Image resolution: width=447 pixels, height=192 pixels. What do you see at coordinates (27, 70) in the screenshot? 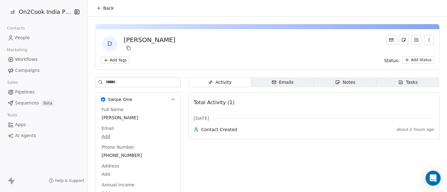
I see `span: Campaigns` at bounding box center [27, 70].